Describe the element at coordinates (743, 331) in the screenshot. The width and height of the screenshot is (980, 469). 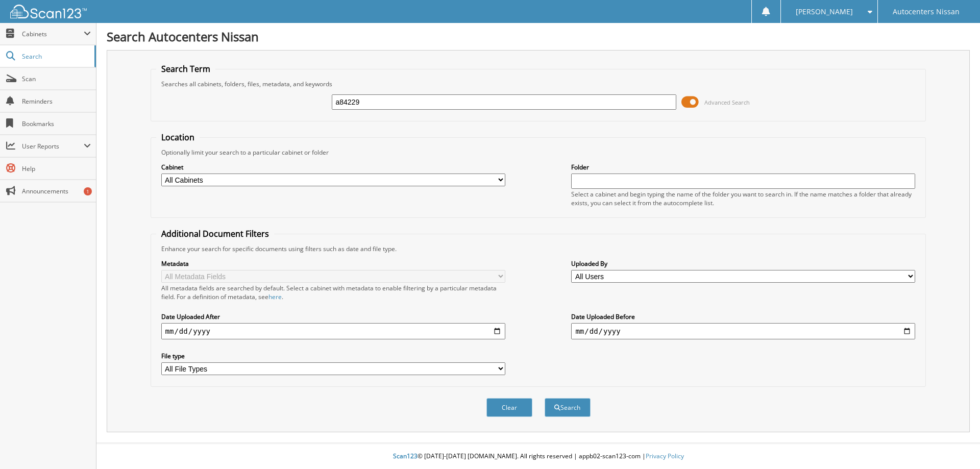
I see `input: end` at that location.